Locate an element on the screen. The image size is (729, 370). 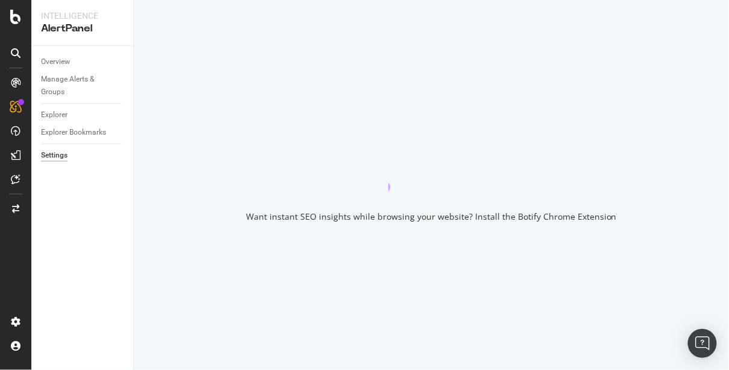
div: Want instant SEO insights while browsing your website? Install the Botify Chrome Extension is located at coordinates (431, 216).